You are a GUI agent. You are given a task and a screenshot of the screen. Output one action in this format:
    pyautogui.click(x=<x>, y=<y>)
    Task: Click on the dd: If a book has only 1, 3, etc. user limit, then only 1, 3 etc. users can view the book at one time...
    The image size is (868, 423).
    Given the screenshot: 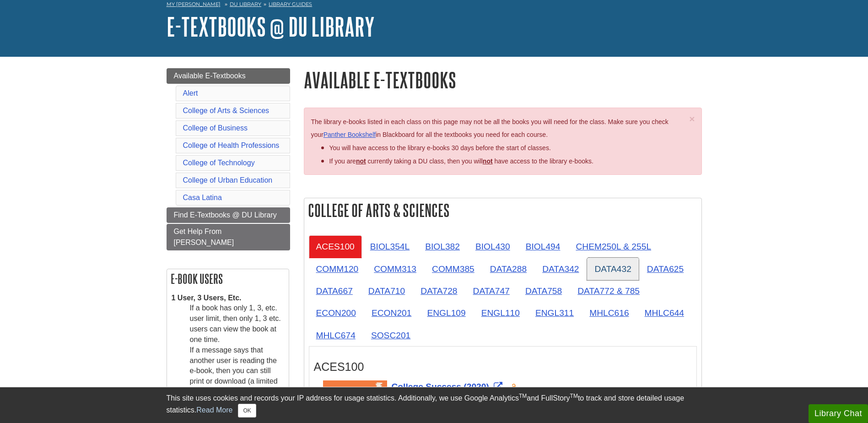 What is the action you would take?
    pyautogui.click(x=237, y=360)
    